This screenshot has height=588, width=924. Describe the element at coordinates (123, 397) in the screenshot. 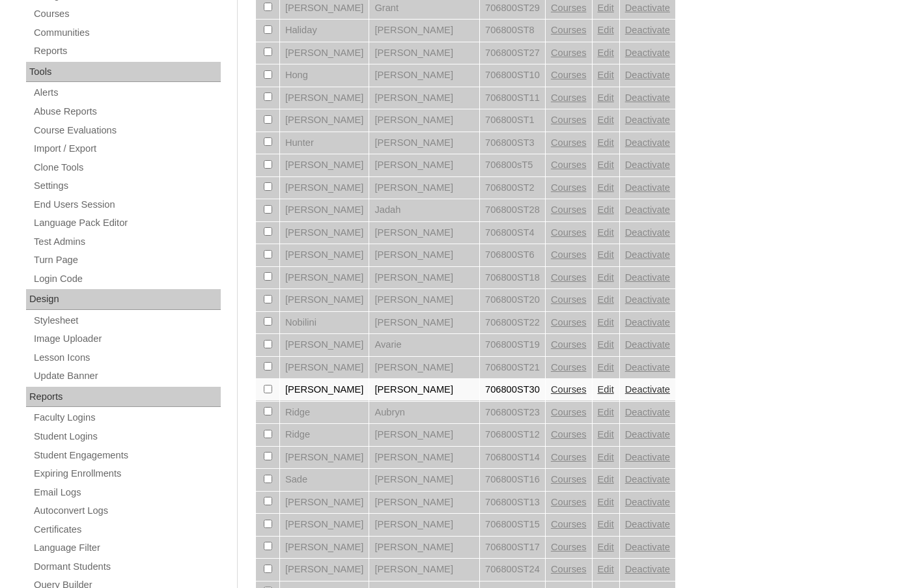

I see `div: Reports` at that location.